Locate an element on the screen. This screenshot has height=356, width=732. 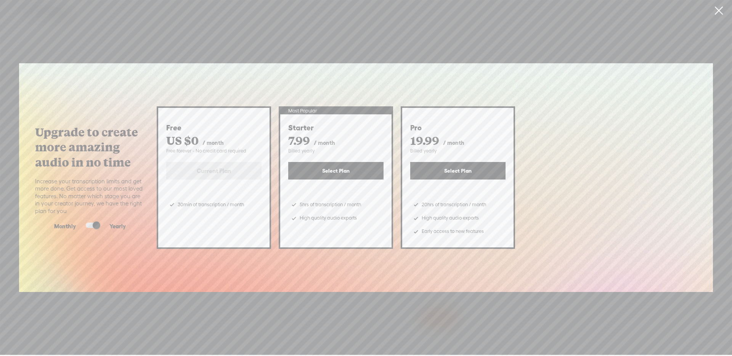
label: Current Plan is located at coordinates (214, 171).